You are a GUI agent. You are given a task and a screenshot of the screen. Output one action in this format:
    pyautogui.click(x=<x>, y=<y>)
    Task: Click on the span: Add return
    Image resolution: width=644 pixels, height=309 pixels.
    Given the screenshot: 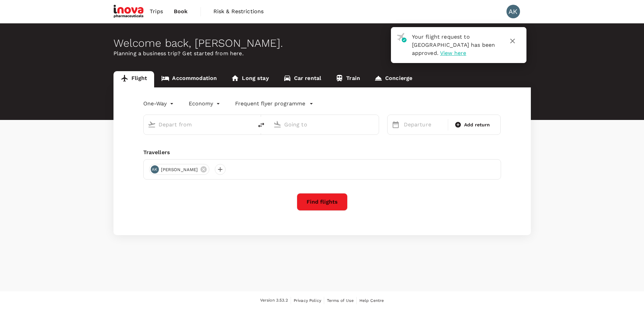 What is the action you would take?
    pyautogui.click(x=477, y=125)
    